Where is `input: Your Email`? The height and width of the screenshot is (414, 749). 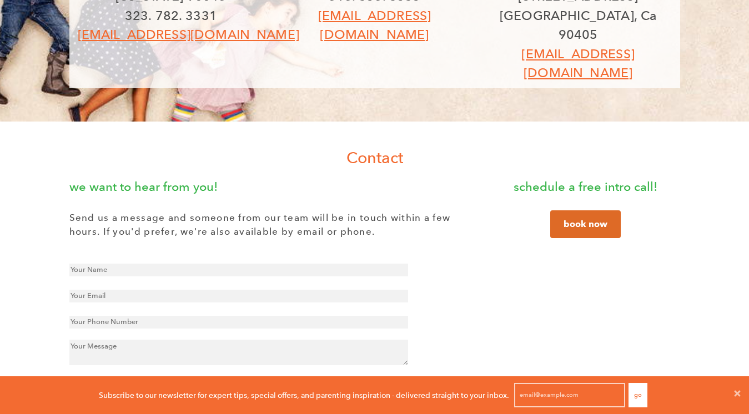
input: Your Email is located at coordinates (239, 296).